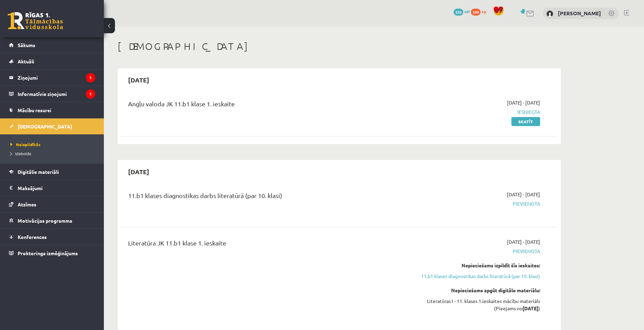  What do you see at coordinates (53, 144) in the screenshot?
I see `a: Neizpildītās` at bounding box center [53, 144].